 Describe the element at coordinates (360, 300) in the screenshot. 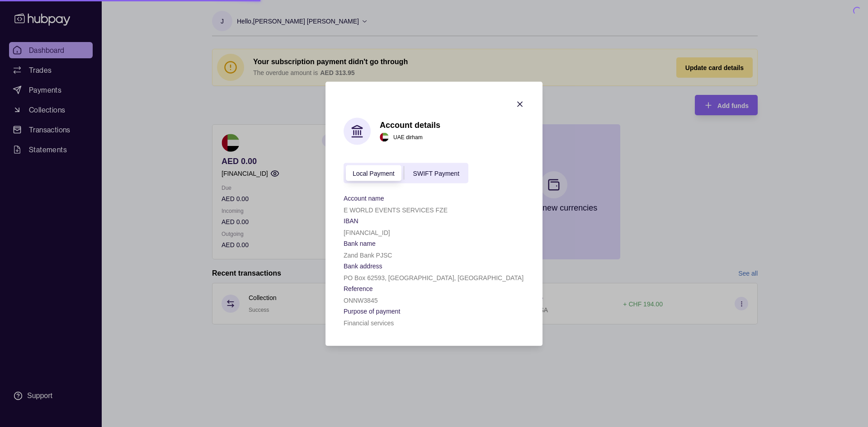

I see `p: ONNW3845` at that location.